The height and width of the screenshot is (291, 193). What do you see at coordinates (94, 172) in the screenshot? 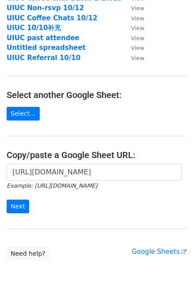
I see `input: Paste your Google Sheet URL here` at bounding box center [94, 172].